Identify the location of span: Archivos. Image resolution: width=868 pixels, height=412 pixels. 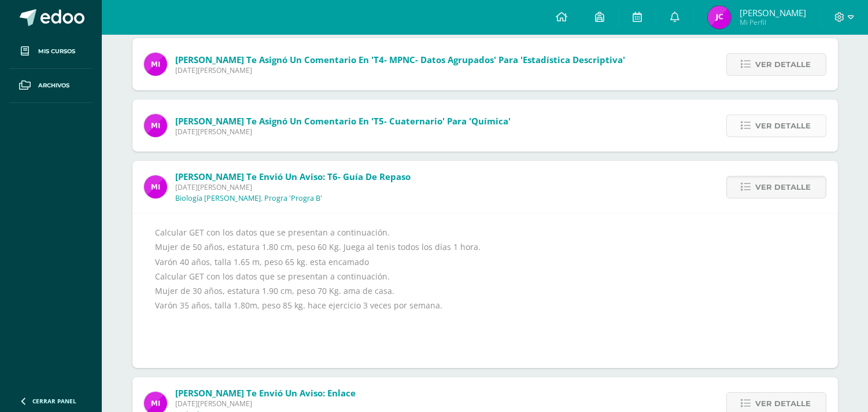
(54, 86).